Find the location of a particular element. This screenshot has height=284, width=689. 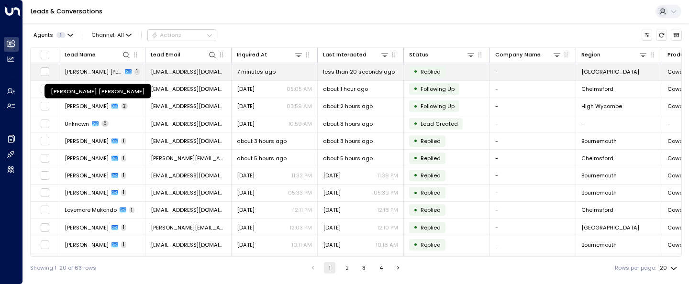

p: 12:03 PM is located at coordinates (301, 228).